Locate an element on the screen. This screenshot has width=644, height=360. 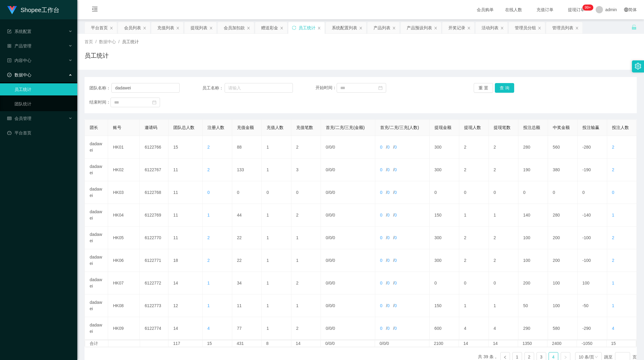
td: 6122774 is located at coordinates (154, 328).